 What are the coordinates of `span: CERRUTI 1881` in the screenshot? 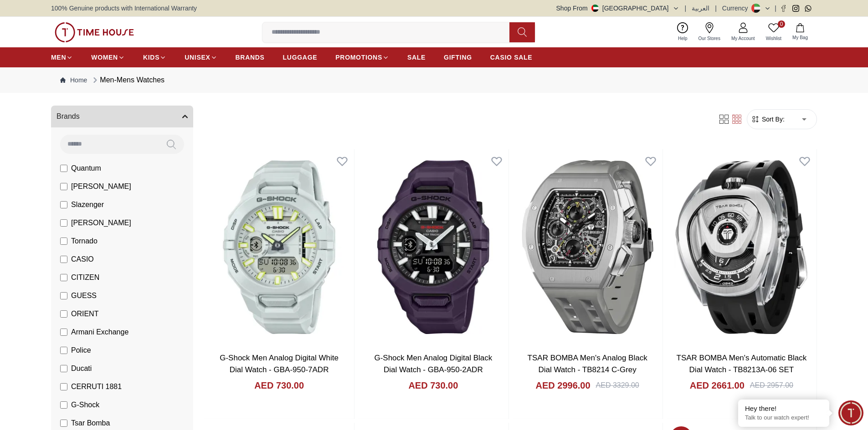 It's located at (96, 387).